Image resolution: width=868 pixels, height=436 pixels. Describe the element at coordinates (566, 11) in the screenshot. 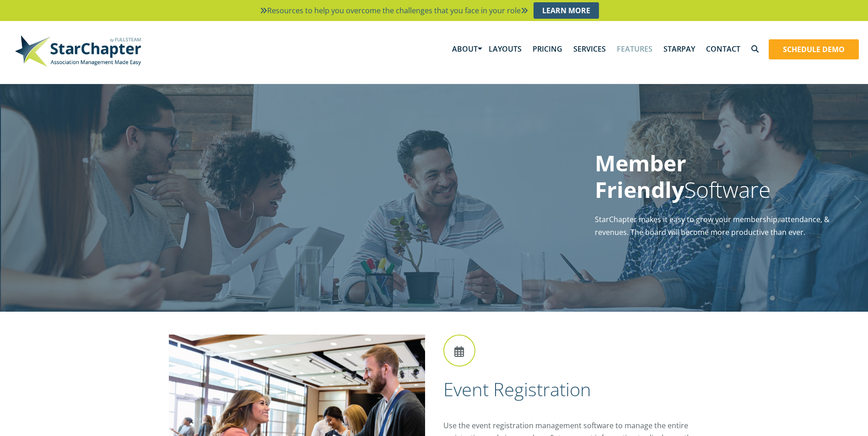

I see `a: Learn More` at that location.